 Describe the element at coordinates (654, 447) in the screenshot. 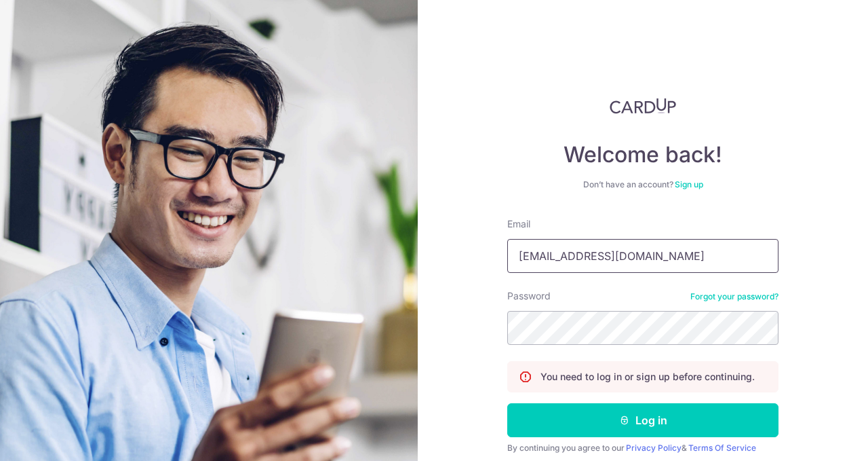

I see `a: Privacy Policy` at that location.